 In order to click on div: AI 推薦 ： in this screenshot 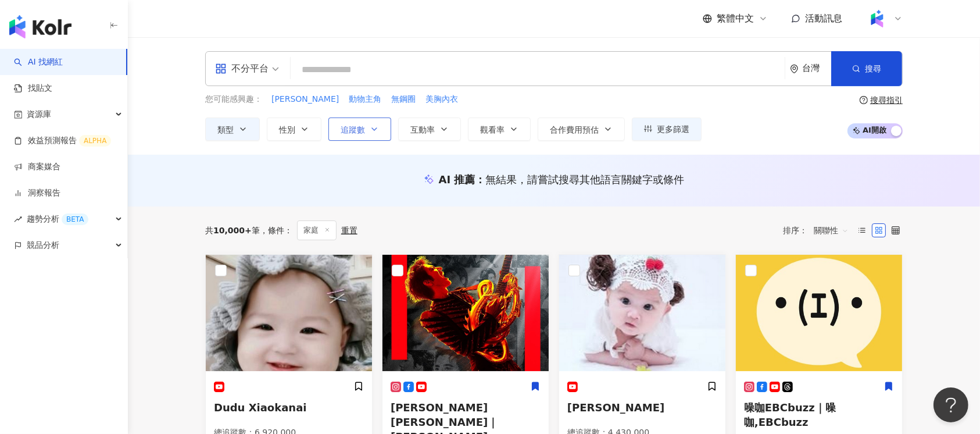, I will do `click(561, 179)`.